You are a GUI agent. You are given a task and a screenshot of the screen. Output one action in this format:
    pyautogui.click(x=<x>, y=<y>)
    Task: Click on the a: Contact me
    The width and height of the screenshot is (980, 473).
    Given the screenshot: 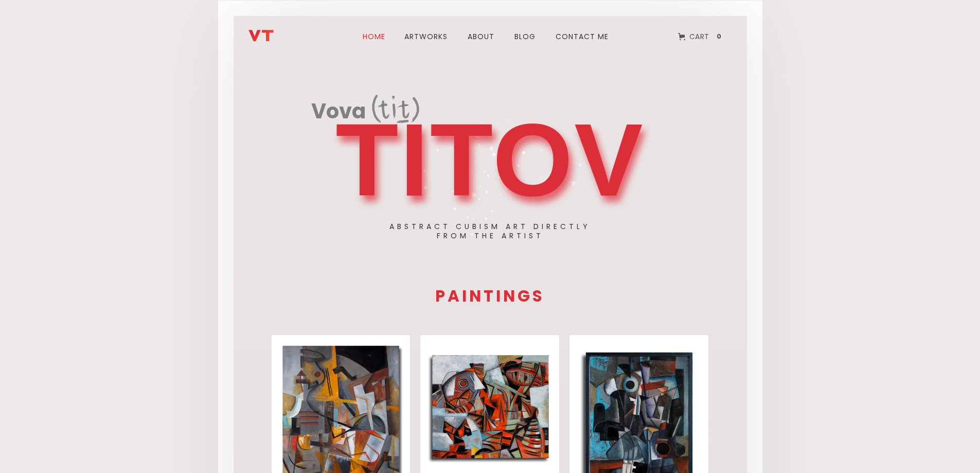 What is the action you would take?
    pyautogui.click(x=582, y=37)
    